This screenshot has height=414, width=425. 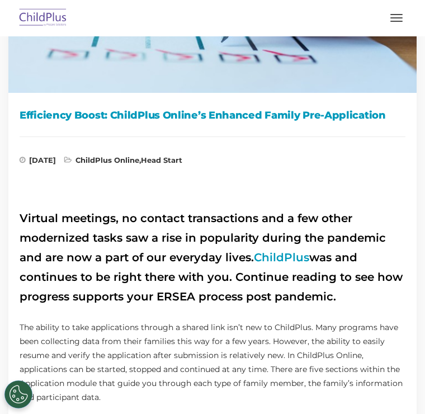 I want to click on img: ChildPlus by Procare Solutions, so click(x=43, y=18).